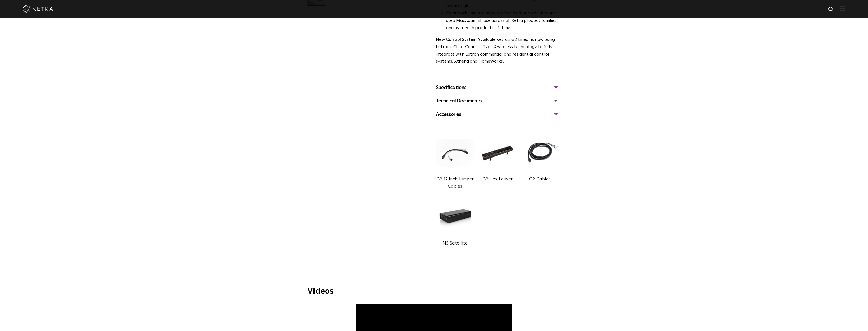 The height and width of the screenshot is (331, 868). Describe the element at coordinates (455, 182) in the screenshot. I see `label: G2 12 Inch Jumper Cables` at that location.